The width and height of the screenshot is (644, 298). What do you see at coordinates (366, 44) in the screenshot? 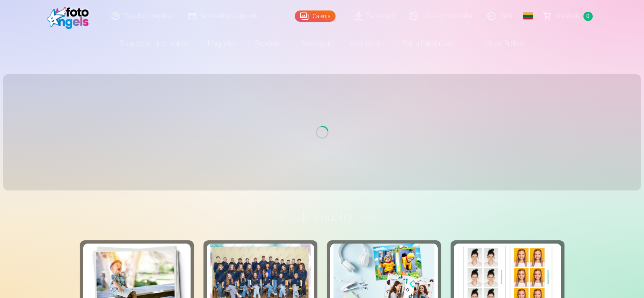
I see `a: Kalendoriai` at bounding box center [366, 44].